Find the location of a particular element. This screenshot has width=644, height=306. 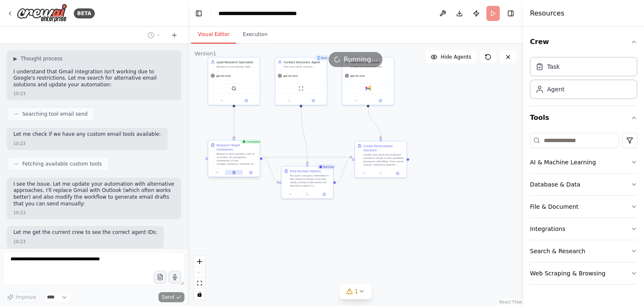

div: Create Personalized Outreach is located at coordinates (383, 148).